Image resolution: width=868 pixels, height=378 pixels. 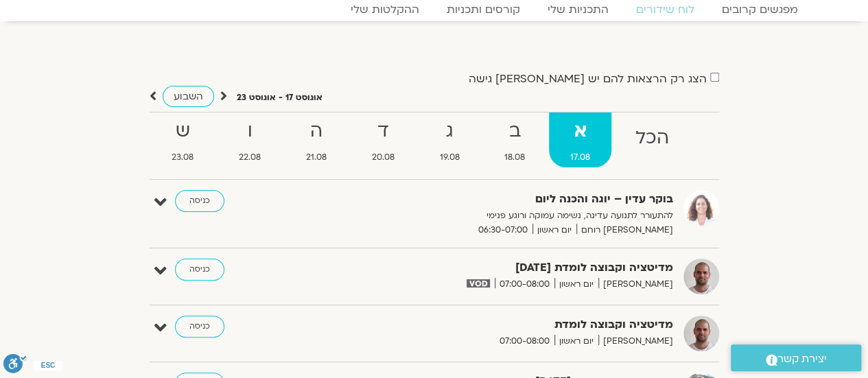 I want to click on strong: ד, so click(x=383, y=131).